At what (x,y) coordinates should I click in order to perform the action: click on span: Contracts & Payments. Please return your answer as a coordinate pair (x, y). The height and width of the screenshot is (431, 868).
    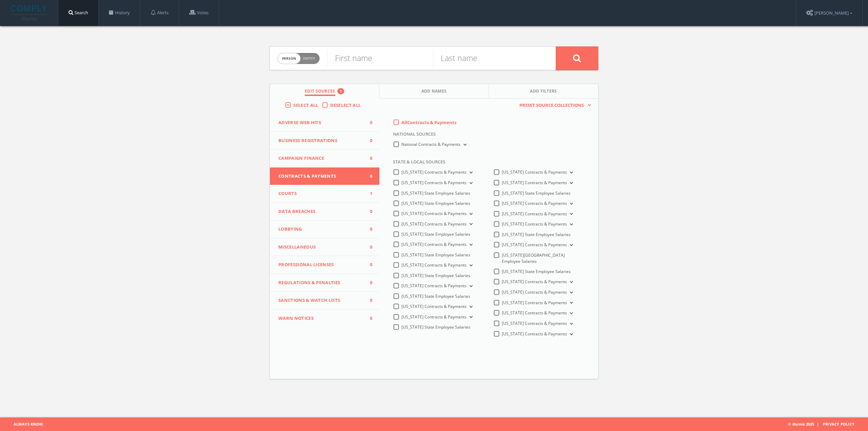
    Looking at the image, I should click on (321, 177).